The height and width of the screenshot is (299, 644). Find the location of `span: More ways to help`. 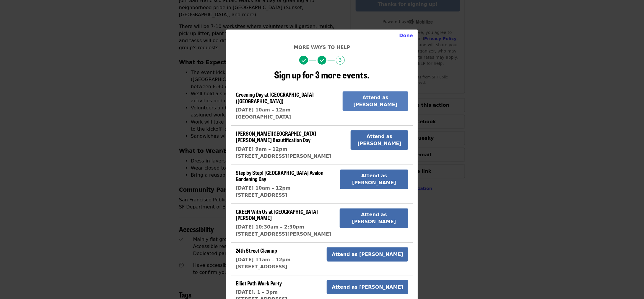

span: More ways to help is located at coordinates (322, 47).